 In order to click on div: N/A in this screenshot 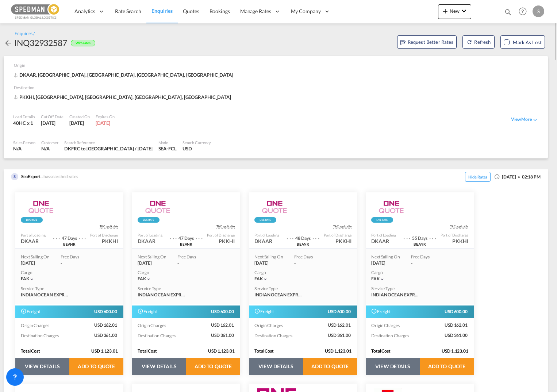, I will do `click(24, 149)`.